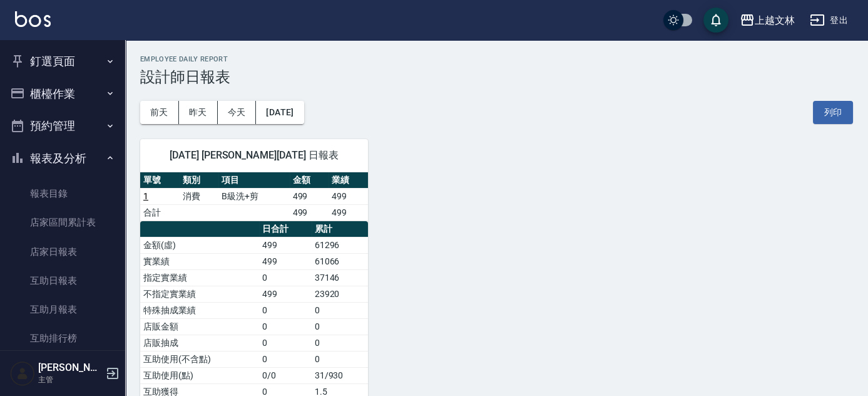 This screenshot has height=396, width=868. What do you see at coordinates (285, 229) in the screenshot?
I see `th: 日合計` at bounding box center [285, 229].